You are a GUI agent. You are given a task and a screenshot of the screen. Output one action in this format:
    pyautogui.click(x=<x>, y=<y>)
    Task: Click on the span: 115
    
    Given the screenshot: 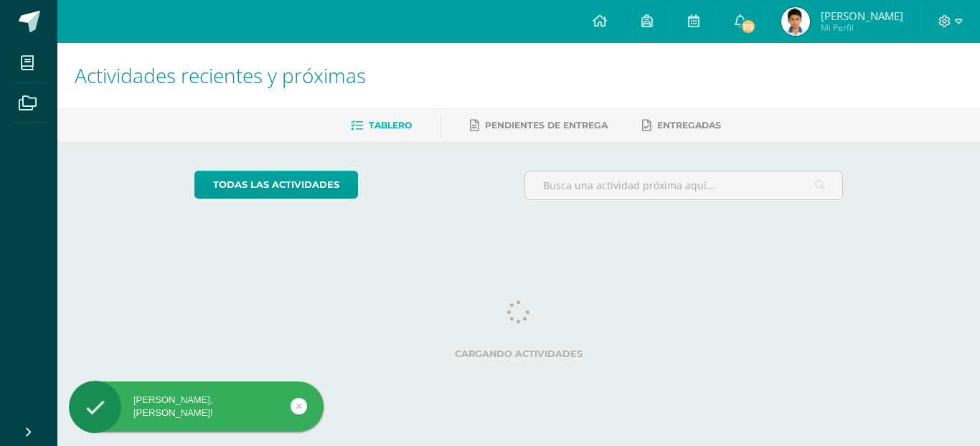 What is the action you would take?
    pyautogui.click(x=749, y=27)
    